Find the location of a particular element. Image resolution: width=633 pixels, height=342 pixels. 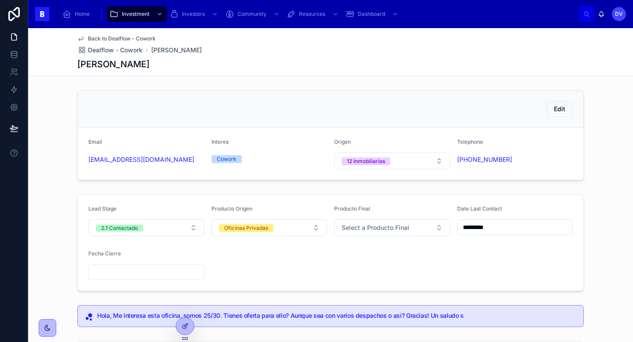

a: Investors is located at coordinates (195, 14).